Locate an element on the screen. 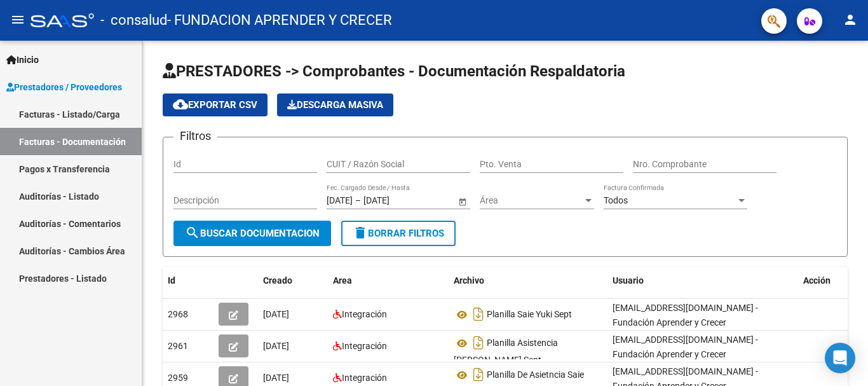 The width and height of the screenshot is (868, 386). span: Inicio is located at coordinates (22, 60).